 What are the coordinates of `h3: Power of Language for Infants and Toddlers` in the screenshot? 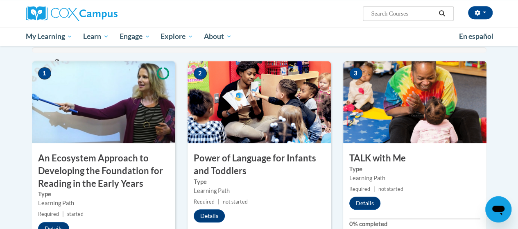 It's located at (259, 165).